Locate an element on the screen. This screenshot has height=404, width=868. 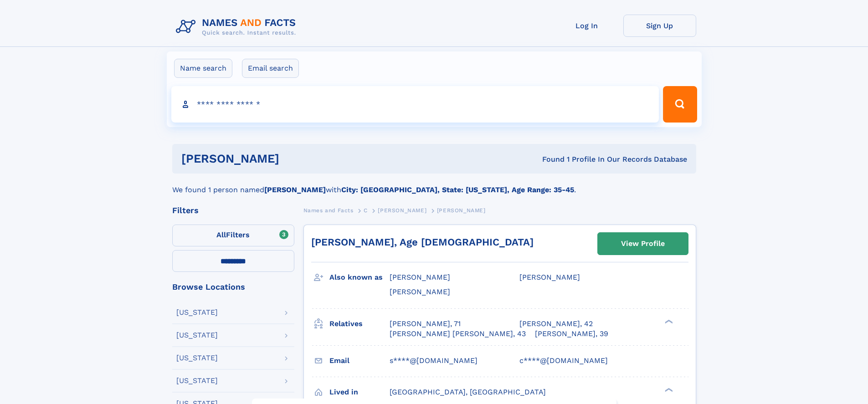
img: Logo Names and Facts is located at coordinates (238, 27).